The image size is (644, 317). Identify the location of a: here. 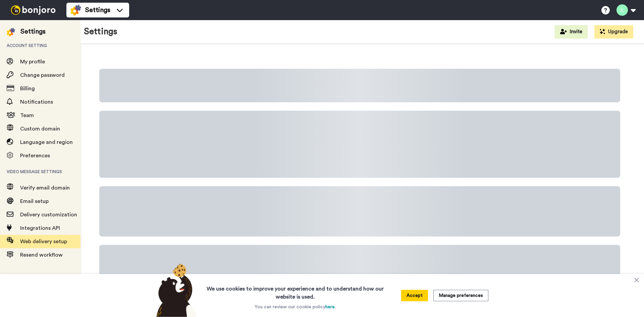
(330, 307).